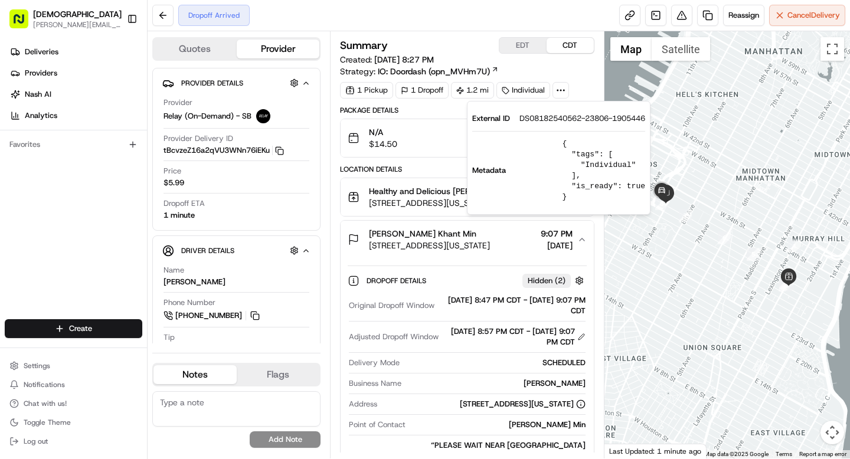 This screenshot has height=459, width=850. Describe the element at coordinates (472, 90) in the screenshot. I see `div: 1.2 mi` at that location.